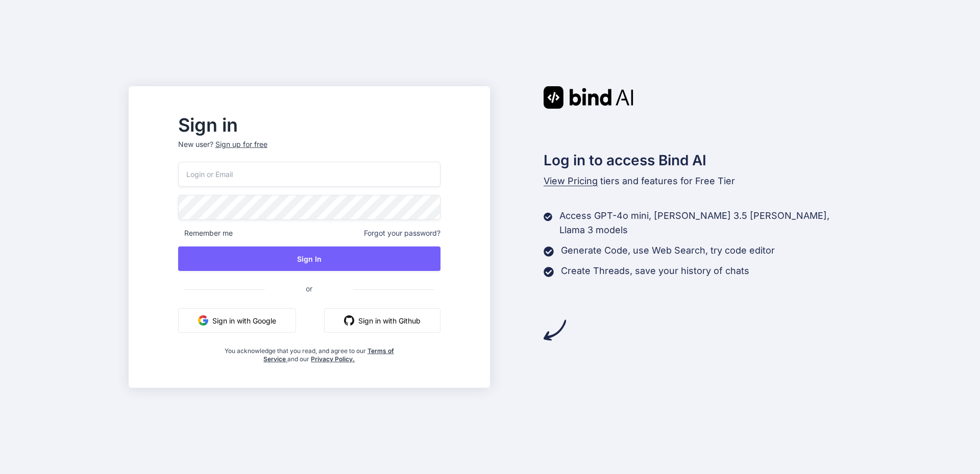 This screenshot has height=474, width=980. Describe the element at coordinates (309, 174) in the screenshot. I see `input: Login or Email` at that location.